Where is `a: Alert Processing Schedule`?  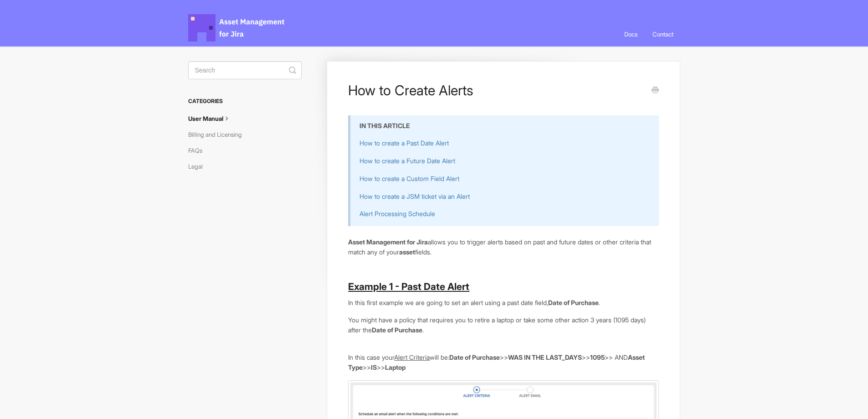
a: Alert Processing Schedule is located at coordinates (397, 213).